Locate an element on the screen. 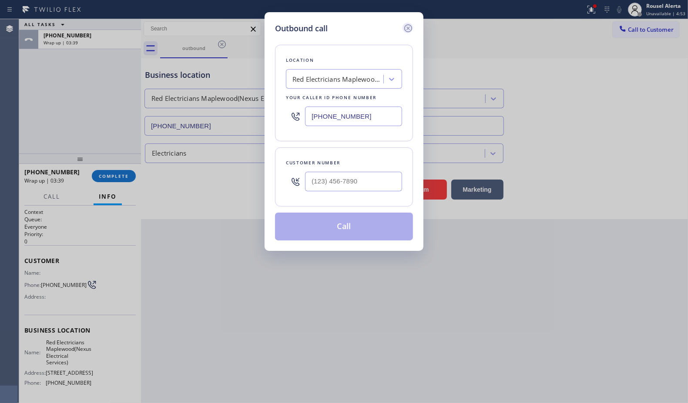  div: Customer number is located at coordinates (344, 163).